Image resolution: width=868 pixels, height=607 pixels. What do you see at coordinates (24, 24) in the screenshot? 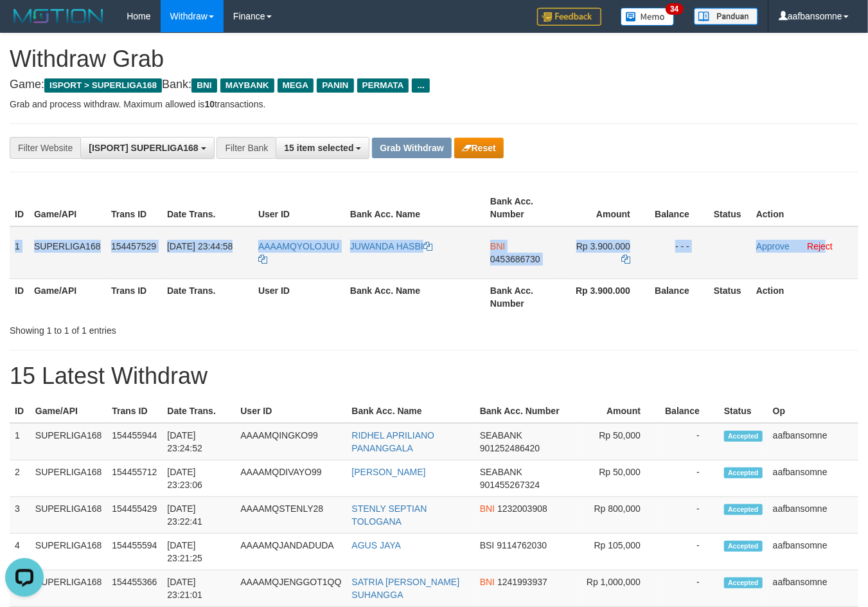
I see `button: Open LiveChat chat widget` at bounding box center [24, 24].